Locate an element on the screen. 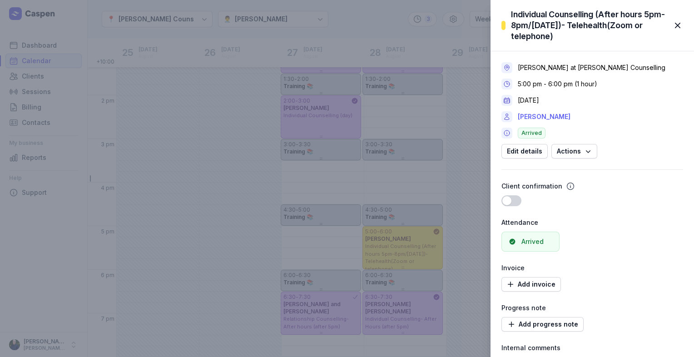 The height and width of the screenshot is (357, 694). span: Add invoice is located at coordinates (531, 284).